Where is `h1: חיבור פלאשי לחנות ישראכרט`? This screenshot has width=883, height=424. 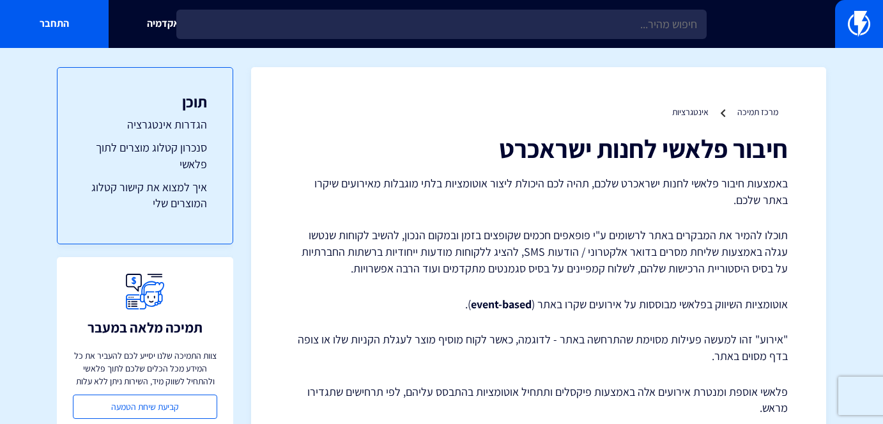
h1: חיבור פלאשי לחנות ישראכרט is located at coordinates (539, 148).